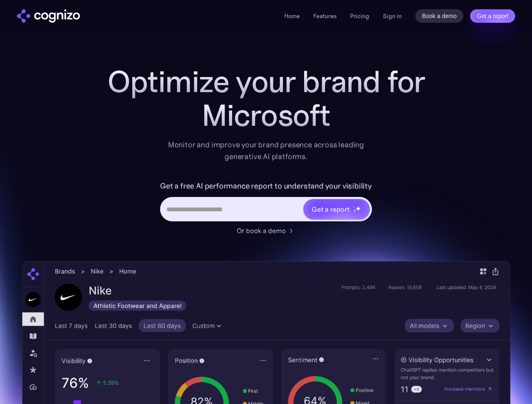 The image size is (532, 404). What do you see at coordinates (261, 231) in the screenshot?
I see `div: Or book a demo` at bounding box center [261, 231].